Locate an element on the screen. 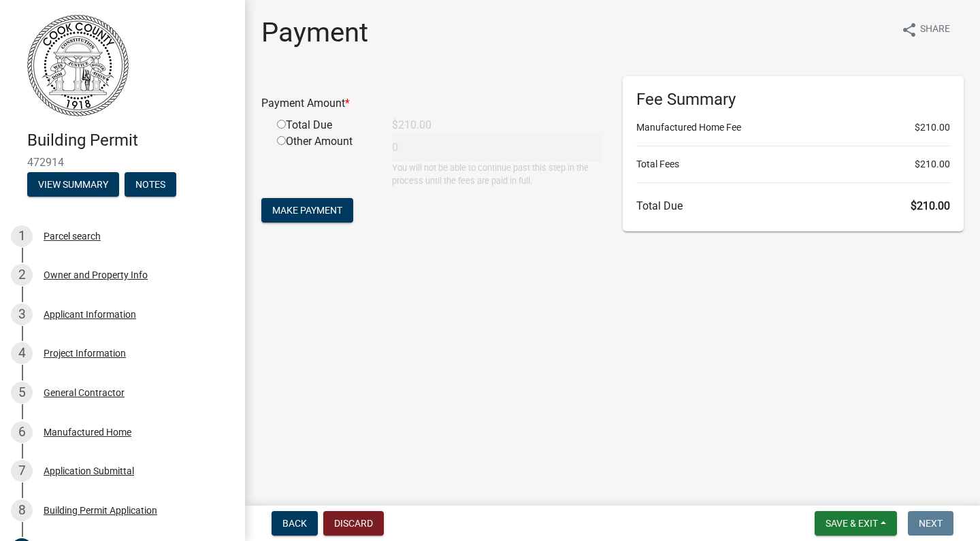 The height and width of the screenshot is (541, 980). h1: Payment is located at coordinates (315, 33).